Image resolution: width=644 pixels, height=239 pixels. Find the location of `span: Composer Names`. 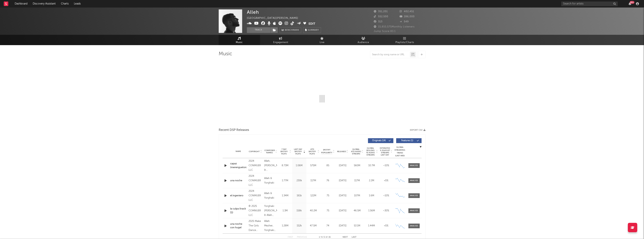

span: Composer Names is located at coordinates (270, 152).